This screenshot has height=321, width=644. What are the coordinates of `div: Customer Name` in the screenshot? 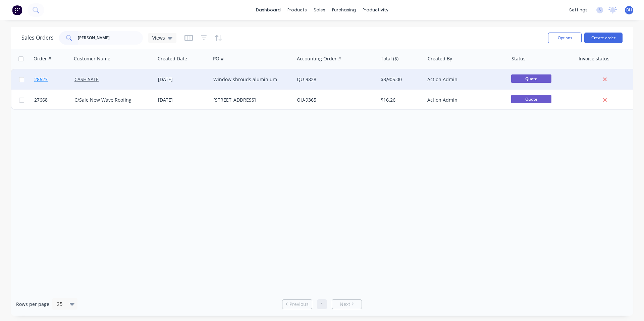 It's located at (92, 59).